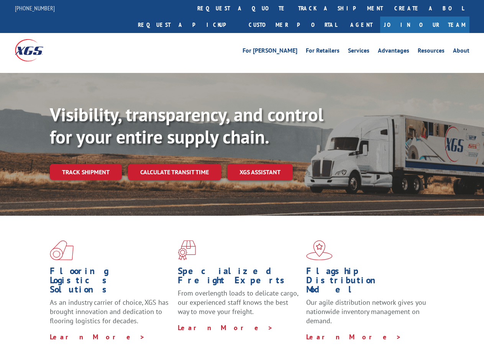 The height and width of the screenshot is (362, 484). Describe the element at coordinates (187, 25) in the screenshot. I see `a: Request a pickup` at that location.